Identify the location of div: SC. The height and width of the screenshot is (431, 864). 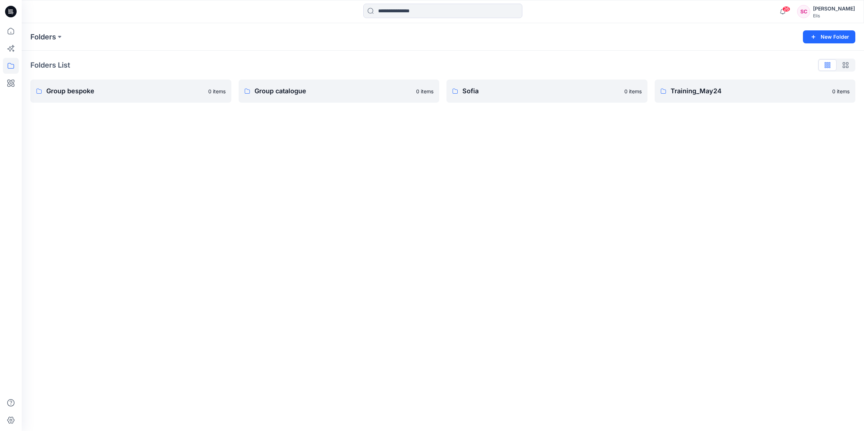
(804, 12).